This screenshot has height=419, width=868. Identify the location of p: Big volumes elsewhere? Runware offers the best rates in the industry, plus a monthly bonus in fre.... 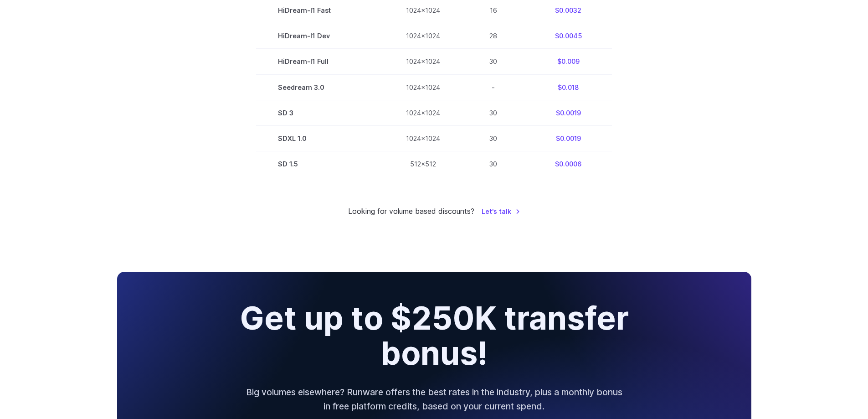
(434, 398).